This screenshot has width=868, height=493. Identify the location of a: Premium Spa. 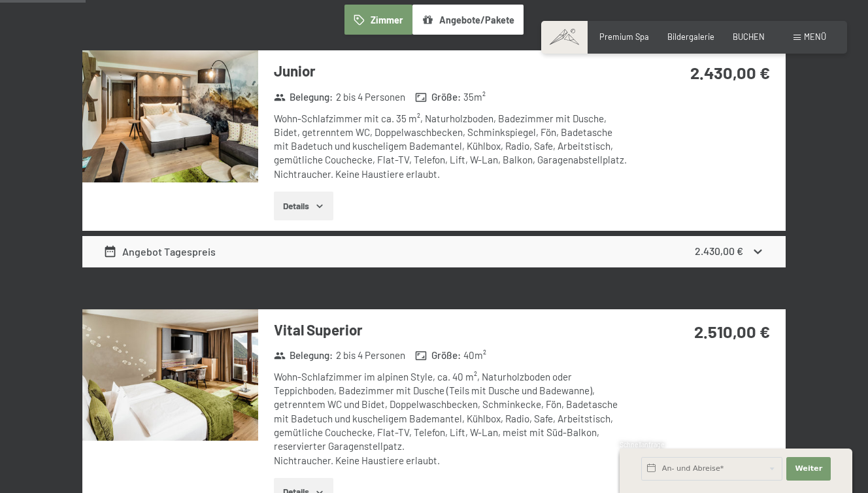
(624, 37).